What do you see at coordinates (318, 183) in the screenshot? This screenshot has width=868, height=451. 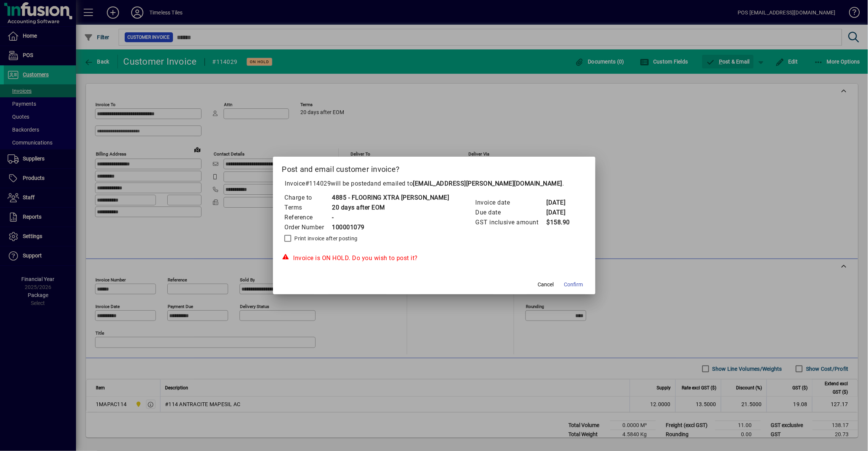 I see `span: #114029` at bounding box center [318, 183].